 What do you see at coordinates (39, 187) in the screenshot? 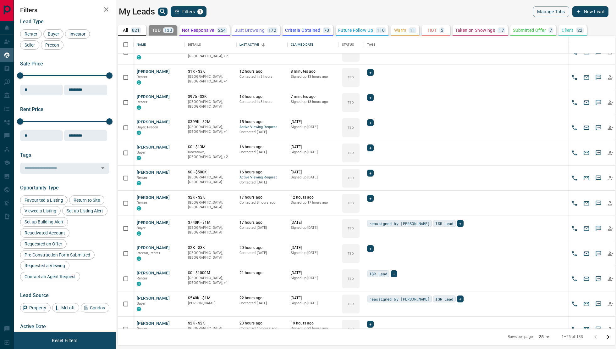
I see `span: Opportunity Type` at bounding box center [39, 187].